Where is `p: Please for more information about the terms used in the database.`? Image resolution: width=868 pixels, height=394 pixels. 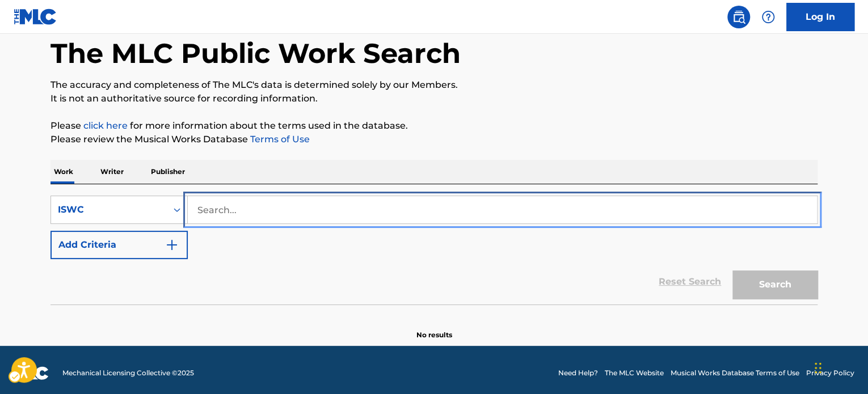
p: Please for more information about the terms used in the database. is located at coordinates (434, 126).